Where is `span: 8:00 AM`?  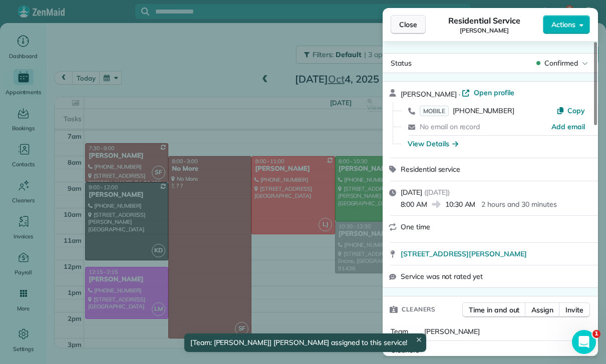
span: 8:00 AM is located at coordinates (414, 204).